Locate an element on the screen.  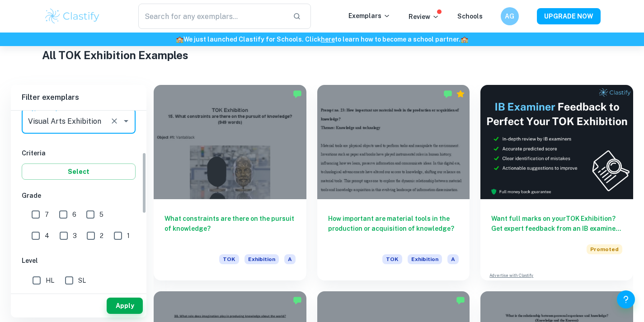
h1: All TOK Exhibition Examples is located at coordinates (322, 55).